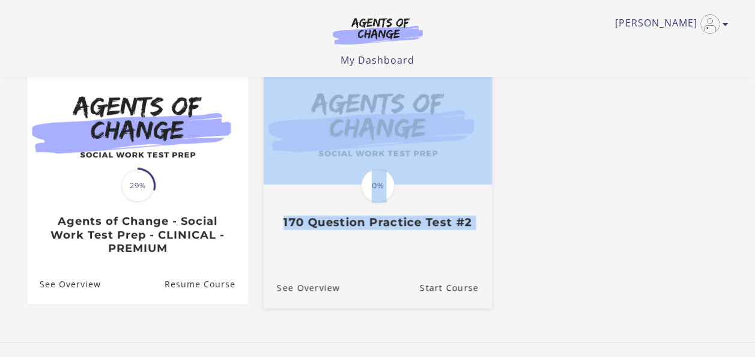 This screenshot has height=357, width=755. Describe the element at coordinates (206, 284) in the screenshot. I see `a: Agents of Change - Social Work Test Prep - CLINICAL - PREMIUM: Resume Course` at that location.